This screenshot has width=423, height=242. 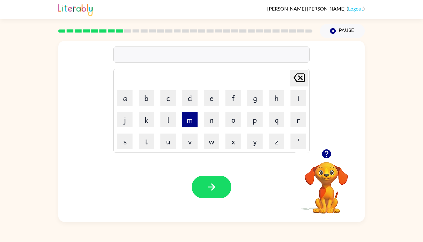 What do you see at coordinates (233, 141) in the screenshot?
I see `button: x` at bounding box center [233, 141].